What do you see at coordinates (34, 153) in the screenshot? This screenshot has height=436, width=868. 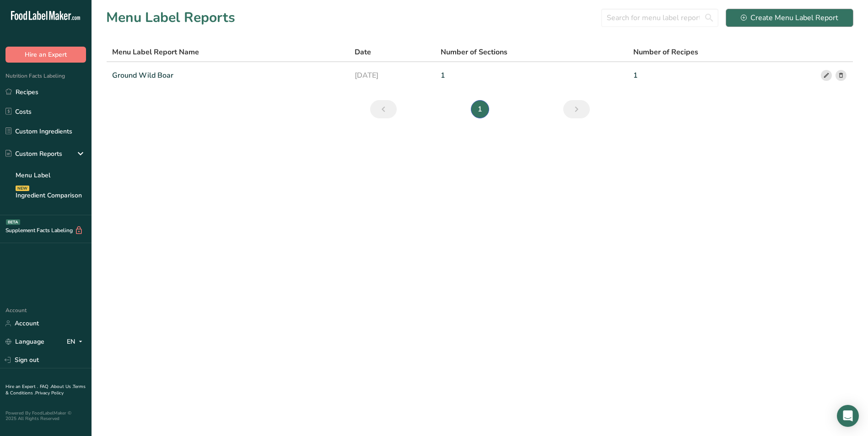 I see `div: Custom Reports` at bounding box center [34, 153].